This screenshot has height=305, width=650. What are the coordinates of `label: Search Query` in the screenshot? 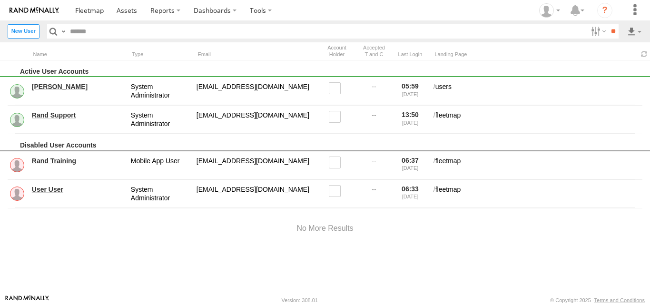 It's located at (63, 31).